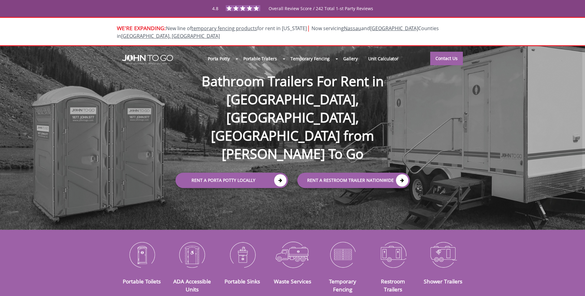 The image size is (585, 296). What do you see at coordinates (350, 59) in the screenshot?
I see `a: Gallery` at bounding box center [350, 59].